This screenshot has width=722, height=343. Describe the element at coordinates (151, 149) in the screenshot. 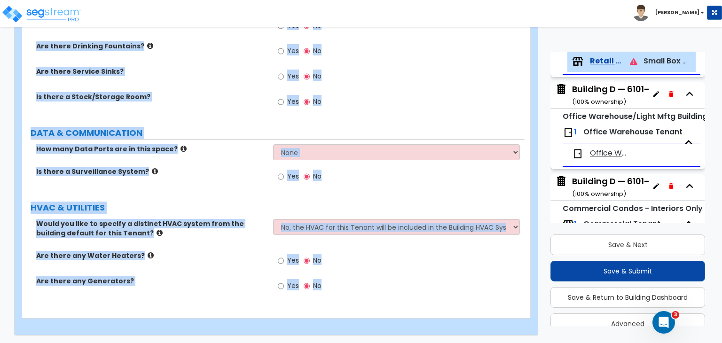

I see `label: How many Data Ports are in this space?` at that location.